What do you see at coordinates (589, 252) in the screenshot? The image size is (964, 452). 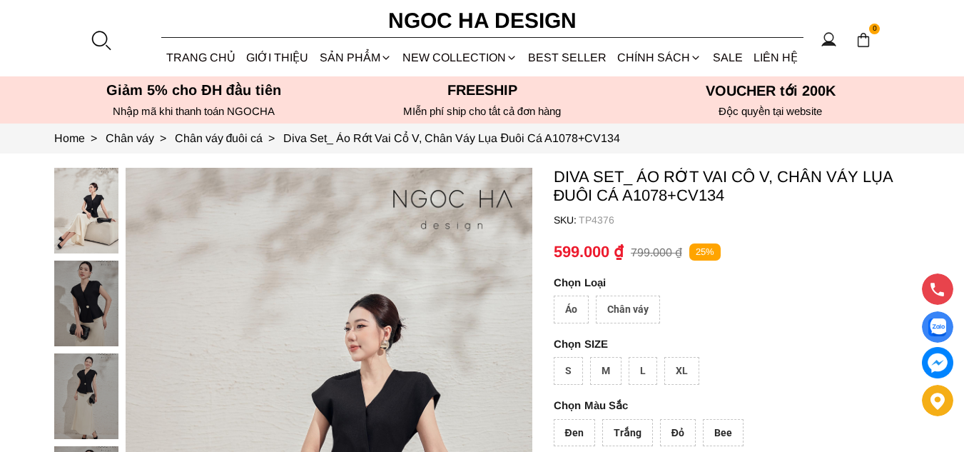 I see `p: 599.000 ₫` at bounding box center [589, 252].